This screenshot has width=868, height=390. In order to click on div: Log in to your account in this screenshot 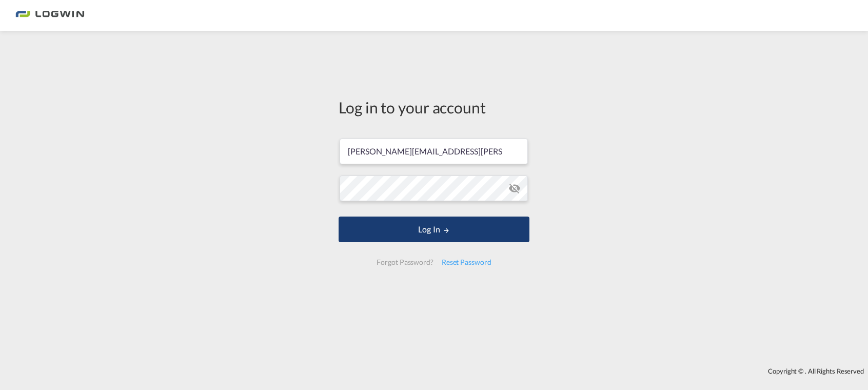, I will do `click(434, 107)`.